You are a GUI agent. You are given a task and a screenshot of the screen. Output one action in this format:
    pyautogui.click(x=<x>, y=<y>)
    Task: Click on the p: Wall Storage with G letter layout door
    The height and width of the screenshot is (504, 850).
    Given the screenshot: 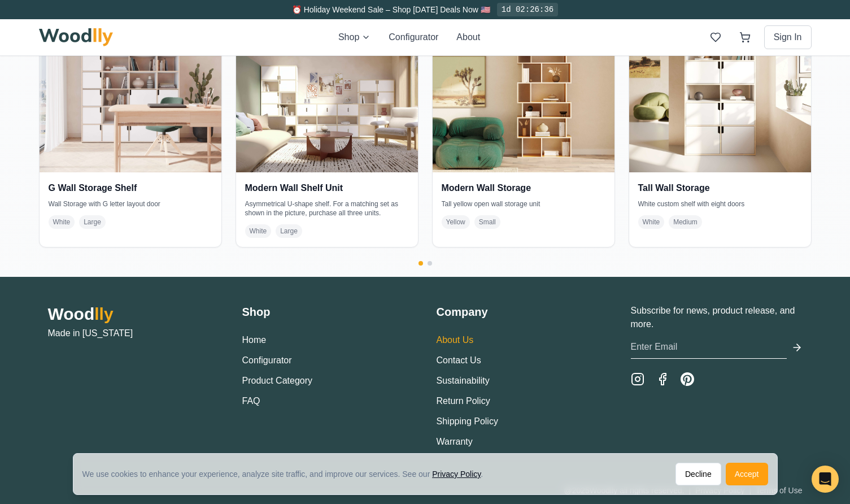 What is the action you would take?
    pyautogui.click(x=131, y=204)
    